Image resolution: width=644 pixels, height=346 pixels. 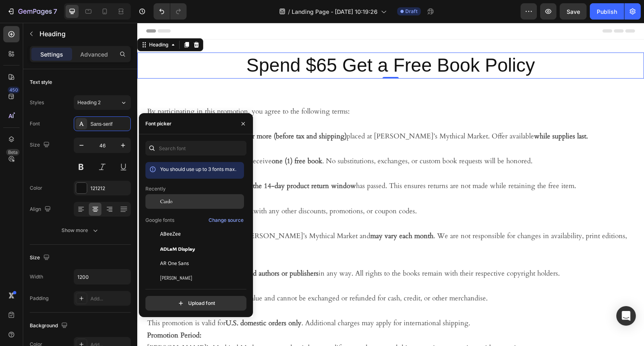 I want to click on strong: one (1) free book, so click(x=160, y=138).